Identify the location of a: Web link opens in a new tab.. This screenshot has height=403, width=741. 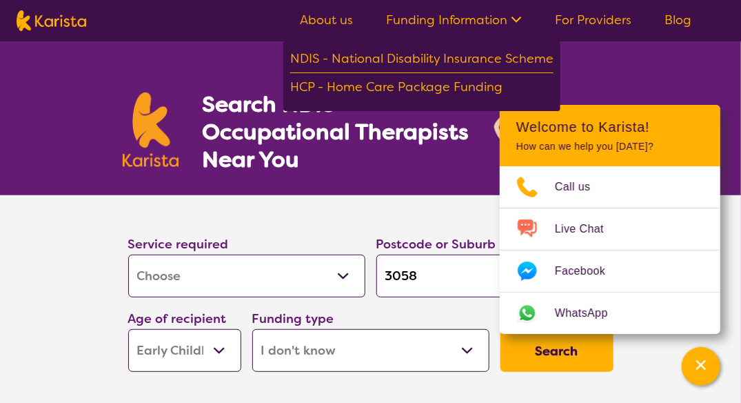
(610, 313).